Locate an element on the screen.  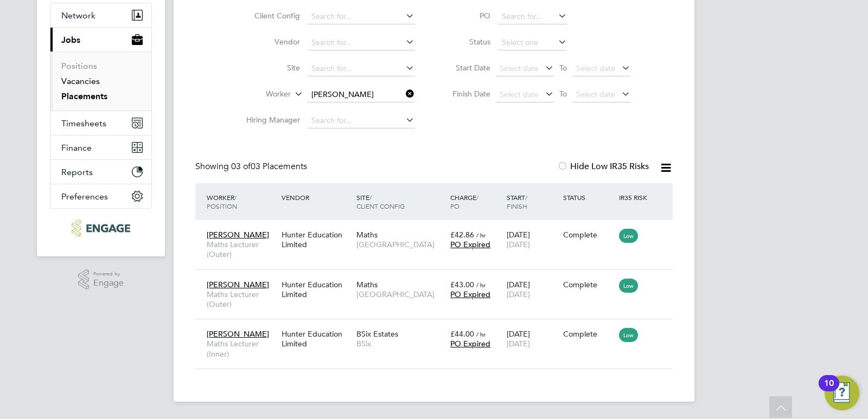
button: Open Resource Center, 10 new notifications is located at coordinates (841, 392).